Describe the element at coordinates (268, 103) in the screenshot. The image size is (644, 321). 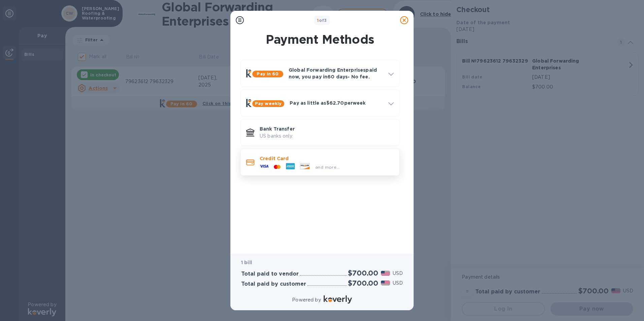
I see `b: Pay weekly` at that location.